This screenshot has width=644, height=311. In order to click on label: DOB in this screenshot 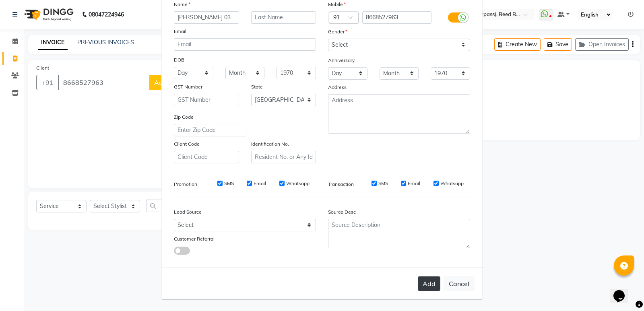, I will do `click(179, 60)`.